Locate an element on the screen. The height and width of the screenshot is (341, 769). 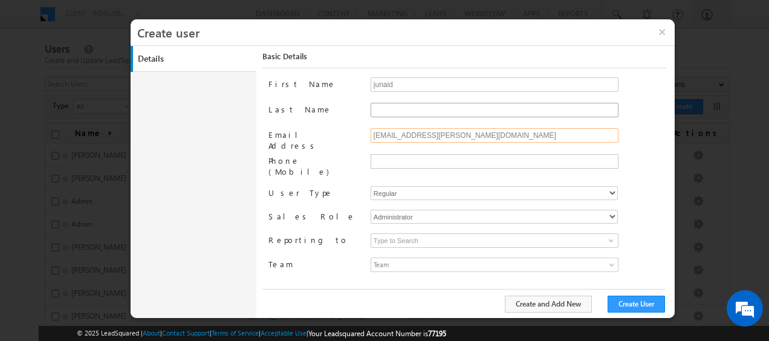
label: Email Address is located at coordinates (314, 140).